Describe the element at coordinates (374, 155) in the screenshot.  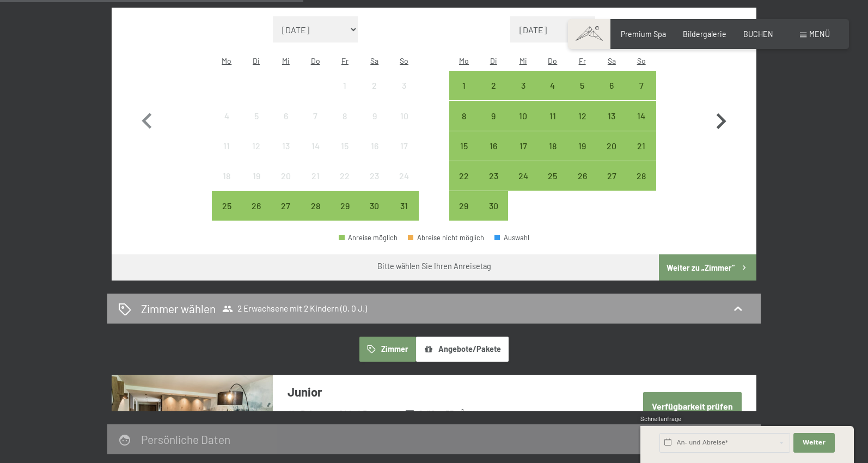
I see `div: 16` at that location.